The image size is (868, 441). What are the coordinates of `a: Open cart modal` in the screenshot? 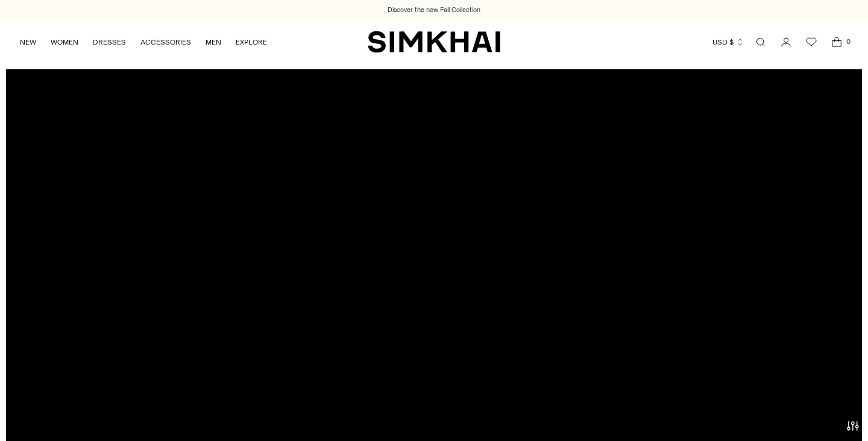 It's located at (836, 42).